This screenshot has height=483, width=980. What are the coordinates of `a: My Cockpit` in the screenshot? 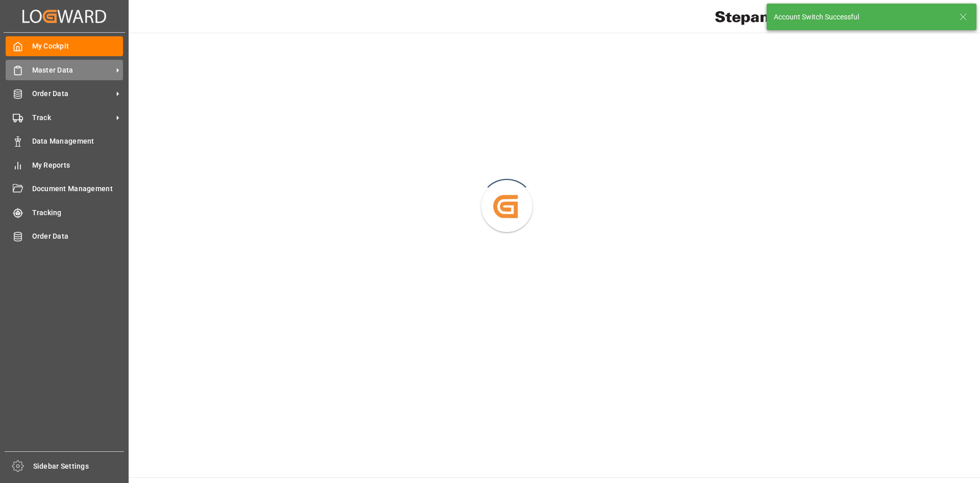 It's located at (64, 46).